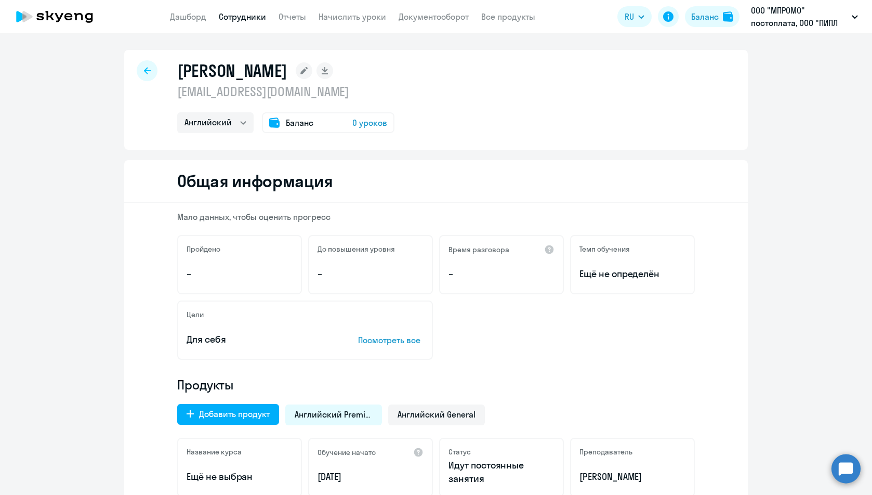 The width and height of the screenshot is (872, 495). Describe the element at coordinates (334, 414) in the screenshot. I see `span: Английский Premium` at that location.